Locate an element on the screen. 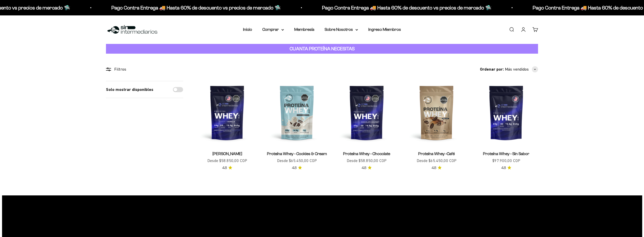  a: Proteína Whey -Café is located at coordinates (437, 153).